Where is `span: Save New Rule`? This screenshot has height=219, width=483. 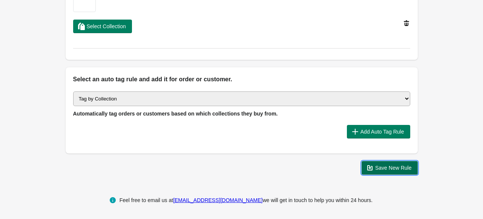
span: Save New Rule is located at coordinates (393, 168).